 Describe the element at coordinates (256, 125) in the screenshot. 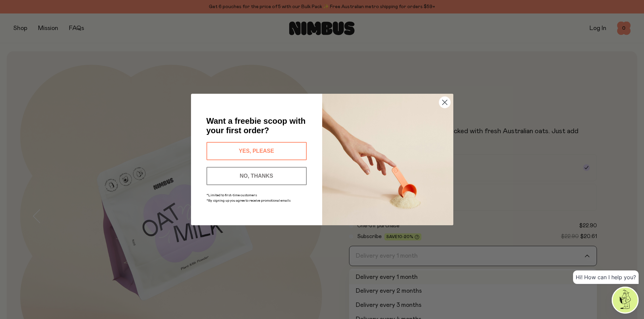

I see `span: Want a freebie scoop with your first order?` at that location.